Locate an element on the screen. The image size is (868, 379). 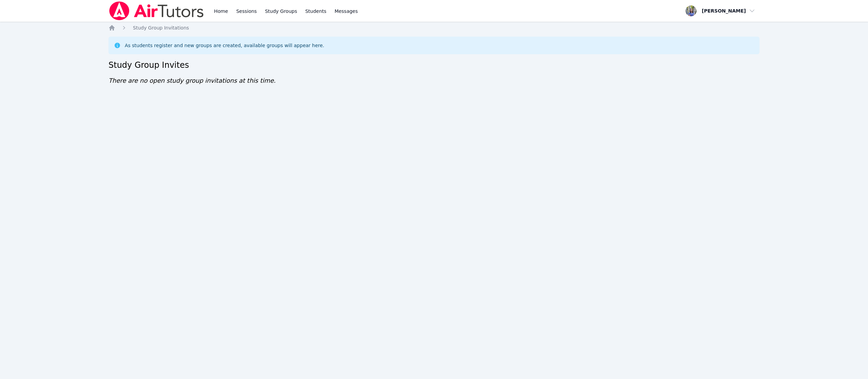
nav: Breadcrumb is located at coordinates (434, 28).